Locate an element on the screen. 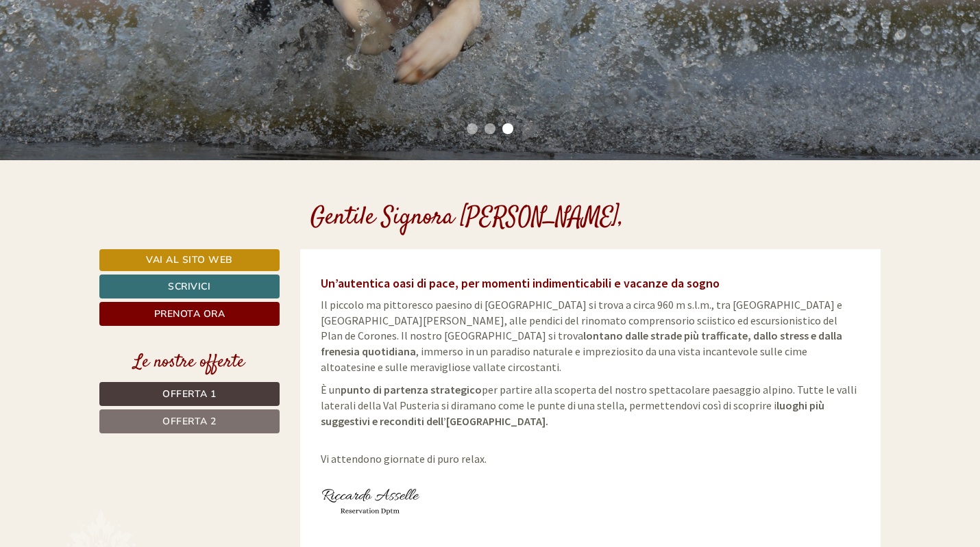 This screenshot has height=547, width=980. img: user-152.jpg is located at coordinates (371, 501).